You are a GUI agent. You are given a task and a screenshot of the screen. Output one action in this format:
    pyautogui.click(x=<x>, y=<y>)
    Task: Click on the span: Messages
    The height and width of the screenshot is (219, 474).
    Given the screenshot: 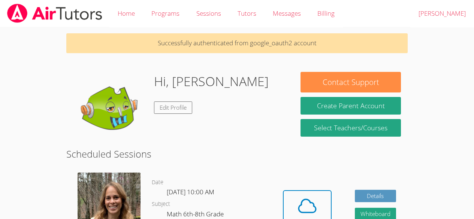 What is the action you would take?
    pyautogui.click(x=286, y=13)
    